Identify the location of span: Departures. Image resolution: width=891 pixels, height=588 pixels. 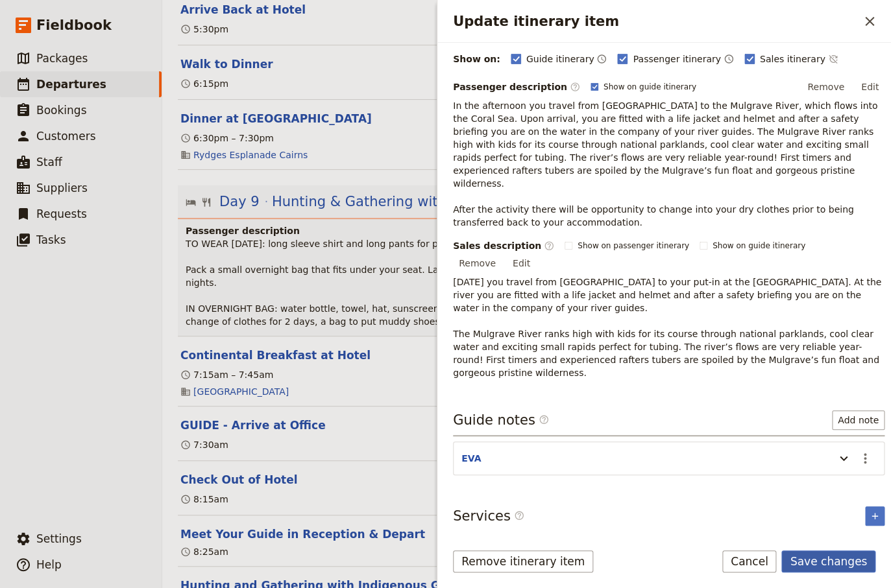
(71, 85).